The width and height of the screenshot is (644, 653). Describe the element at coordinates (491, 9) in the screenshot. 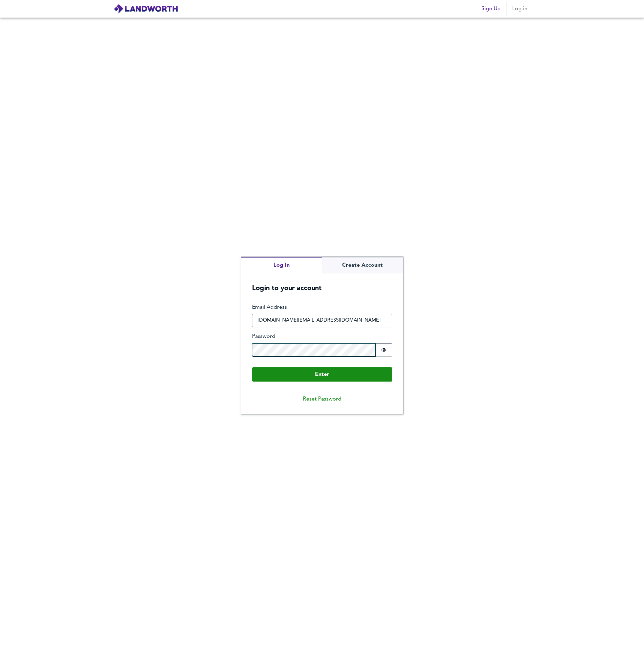

I see `span: Sign Up` at that location.